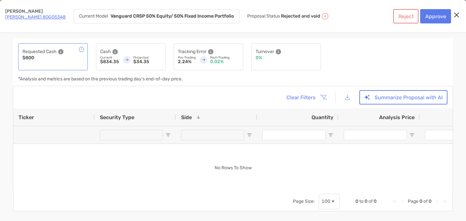 Image resolution: width=466 pixels, height=221 pixels. What do you see at coordinates (265, 51) in the screenshot?
I see `p: Turnover` at bounding box center [265, 51].